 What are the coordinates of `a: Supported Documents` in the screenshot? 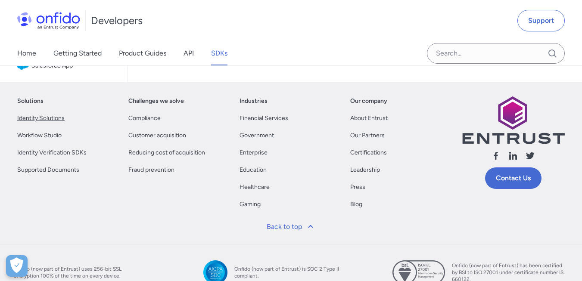 It's located at (48, 170).